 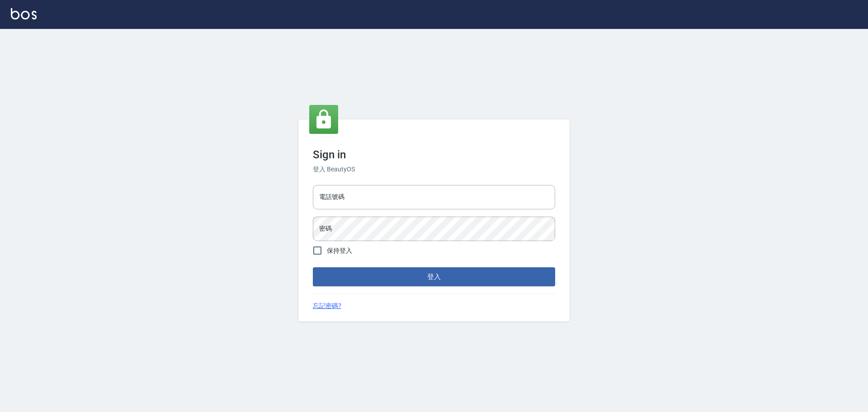 I want to click on img: Logo, so click(x=23, y=14).